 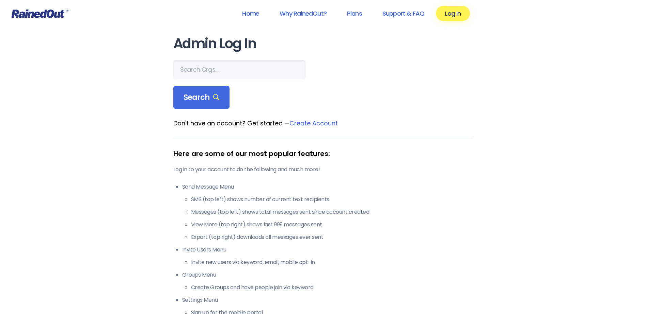 I want to click on a: Plans, so click(x=354, y=13).